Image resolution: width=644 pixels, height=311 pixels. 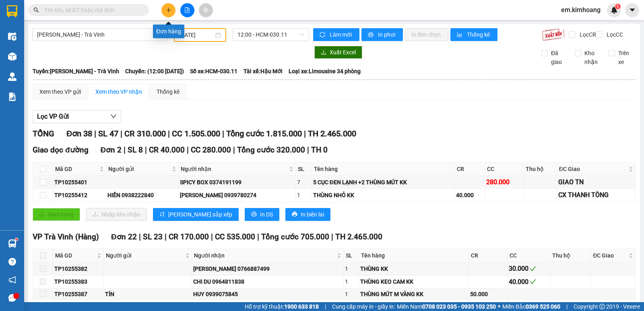 What do you see at coordinates (76, 169) in the screenshot?
I see `span: Mã GD` at bounding box center [76, 169].